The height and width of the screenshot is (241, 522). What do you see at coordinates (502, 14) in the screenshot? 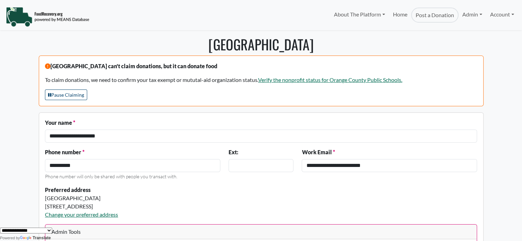
I see `a: Account` at bounding box center [502, 14].